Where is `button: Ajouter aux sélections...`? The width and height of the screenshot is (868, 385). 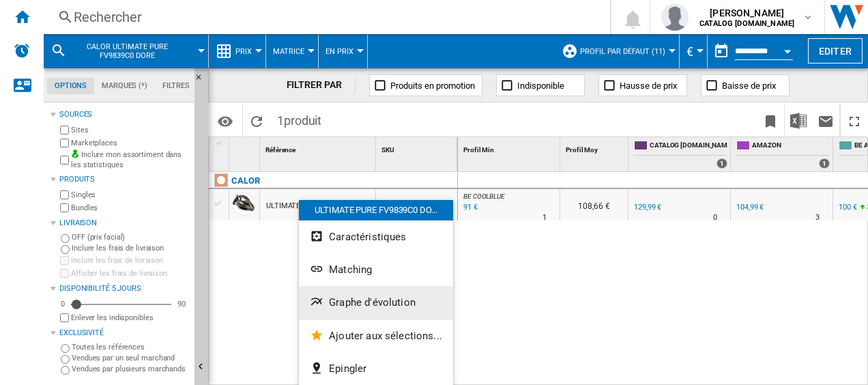
button: Ajouter aux sélections... is located at coordinates (376, 336).